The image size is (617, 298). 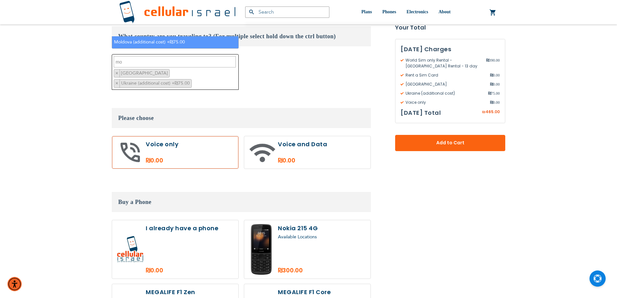 I want to click on span: Electronics, so click(x=417, y=12).